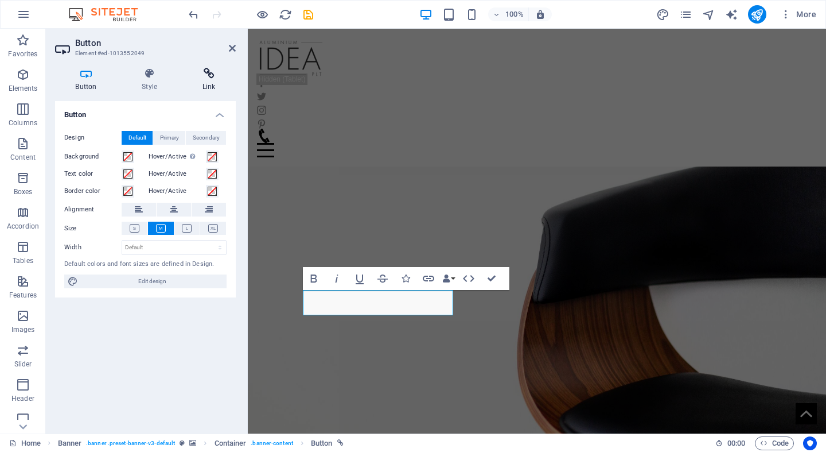  I want to click on label: Background, so click(93, 157).